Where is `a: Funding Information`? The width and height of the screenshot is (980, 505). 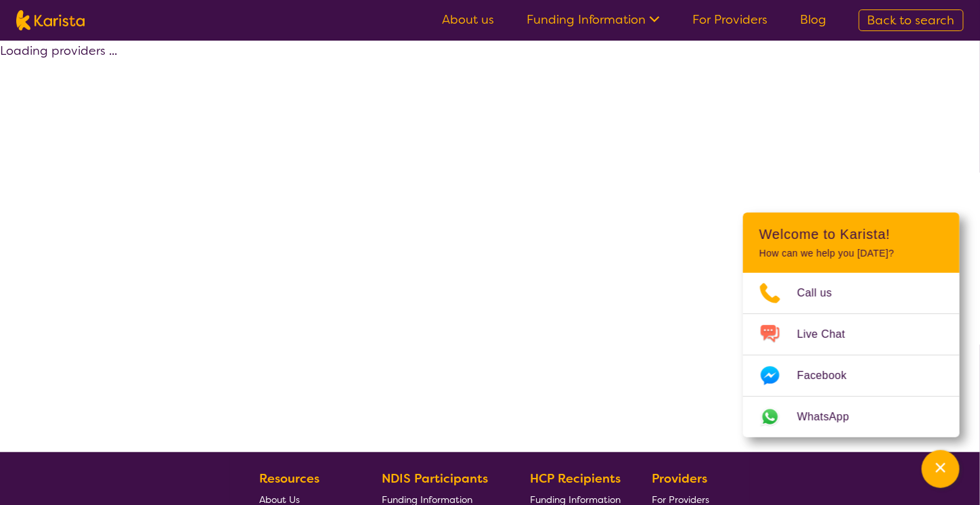
a: Funding Information is located at coordinates (593, 20).